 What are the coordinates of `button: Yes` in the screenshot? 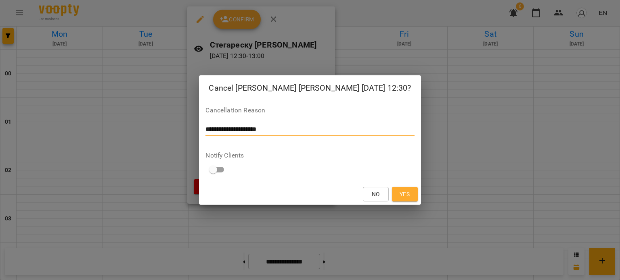 It's located at (405, 194).